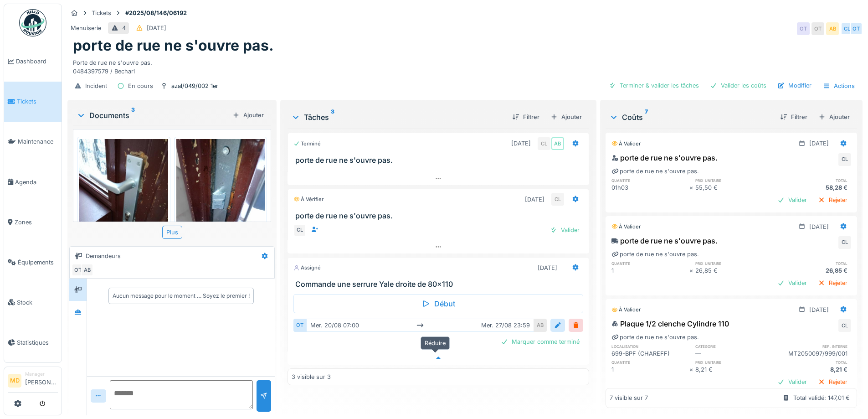 The height and width of the screenshot is (419, 868). I want to click on span: Dashboard, so click(37, 61).